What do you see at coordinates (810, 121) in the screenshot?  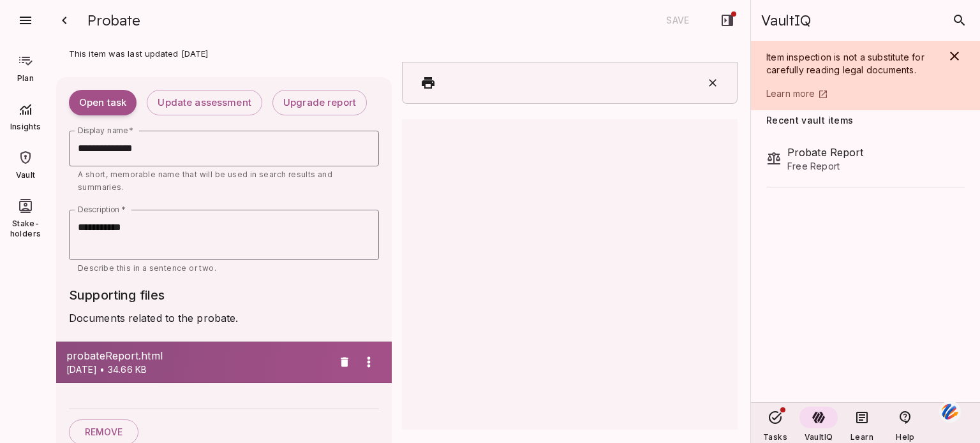 I see `span: Recent vault items` at bounding box center [810, 121].